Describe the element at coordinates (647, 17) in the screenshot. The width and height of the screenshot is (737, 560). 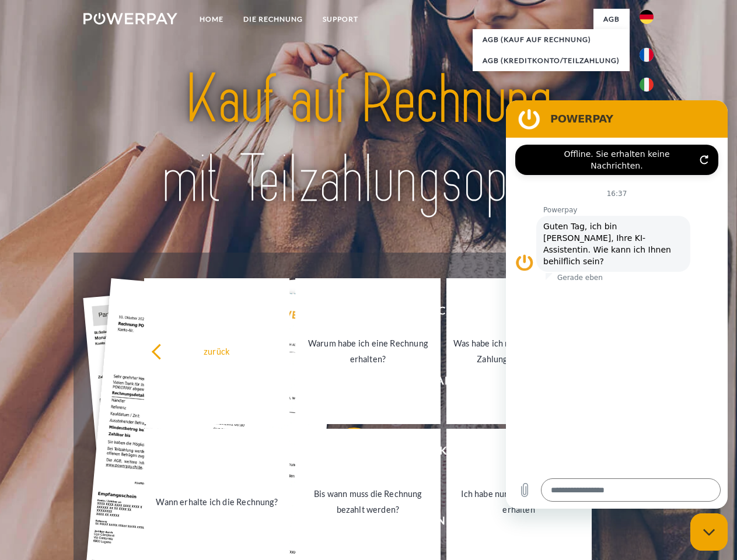
I see `img: de` at that location.